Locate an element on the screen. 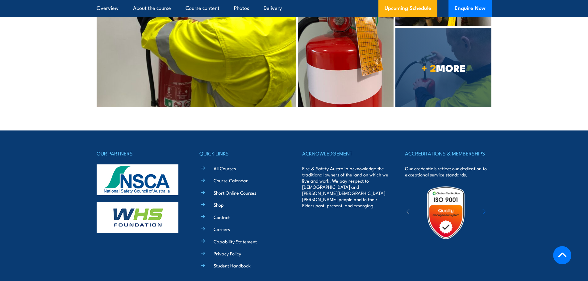  a: Capability Statement is located at coordinates (235, 241).